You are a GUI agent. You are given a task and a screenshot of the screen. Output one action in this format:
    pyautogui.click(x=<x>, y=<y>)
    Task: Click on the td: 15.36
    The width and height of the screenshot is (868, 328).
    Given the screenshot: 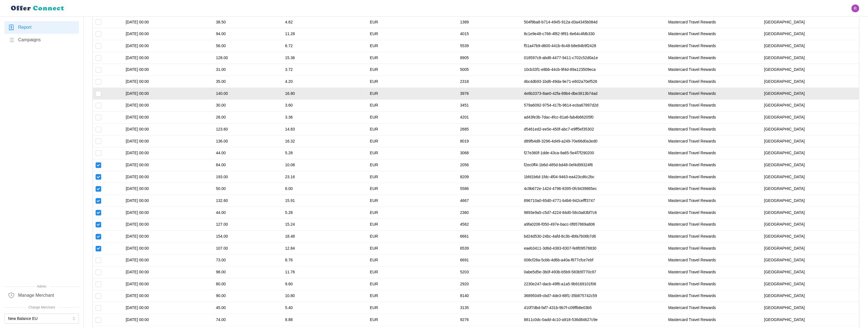 What is the action you would take?
    pyautogui.click(x=325, y=58)
    